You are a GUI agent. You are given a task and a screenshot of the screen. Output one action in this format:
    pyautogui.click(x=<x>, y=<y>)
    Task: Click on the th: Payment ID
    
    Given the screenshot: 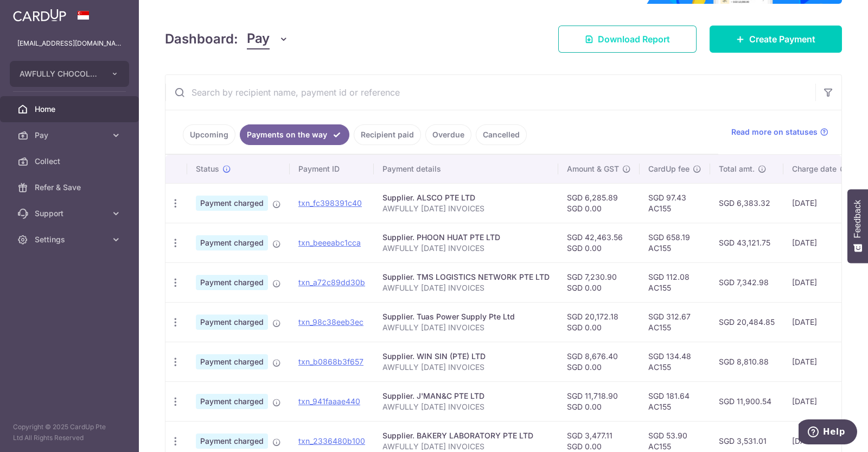 What is the action you would take?
    pyautogui.click(x=332, y=168)
    